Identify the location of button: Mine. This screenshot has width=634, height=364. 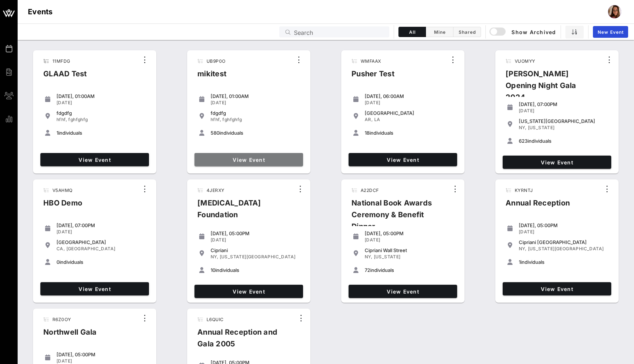
(439, 32).